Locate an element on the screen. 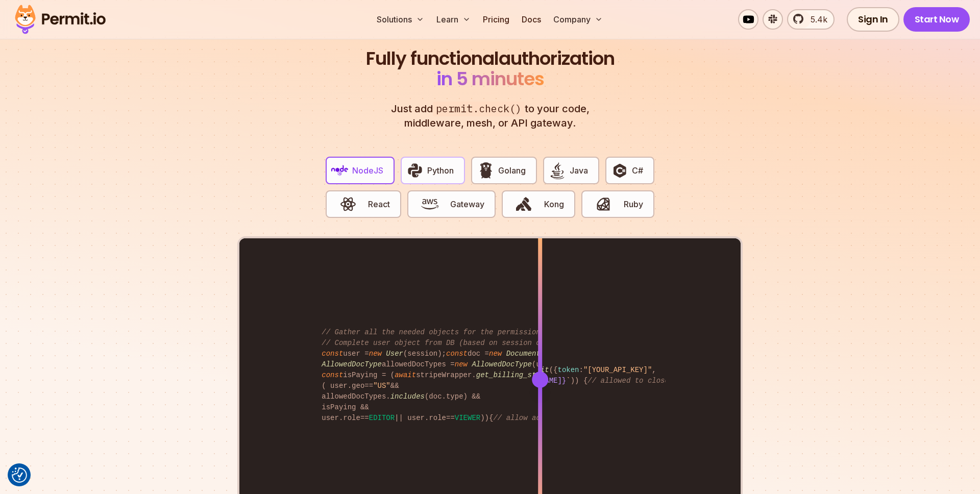 The width and height of the screenshot is (980, 494). span: // Complete user object from DB (based on session object, only 3 DB queries...) is located at coordinates (491, 343).